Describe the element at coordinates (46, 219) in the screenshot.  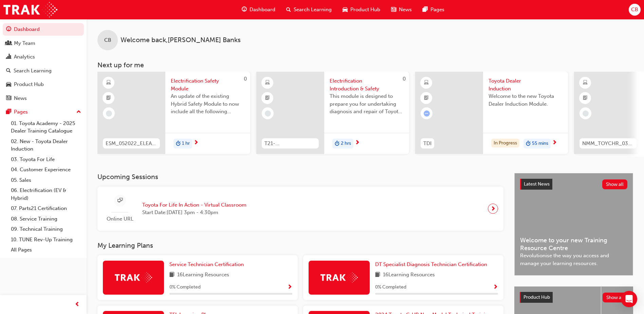
I see `a: 08. Service Training` at that location.